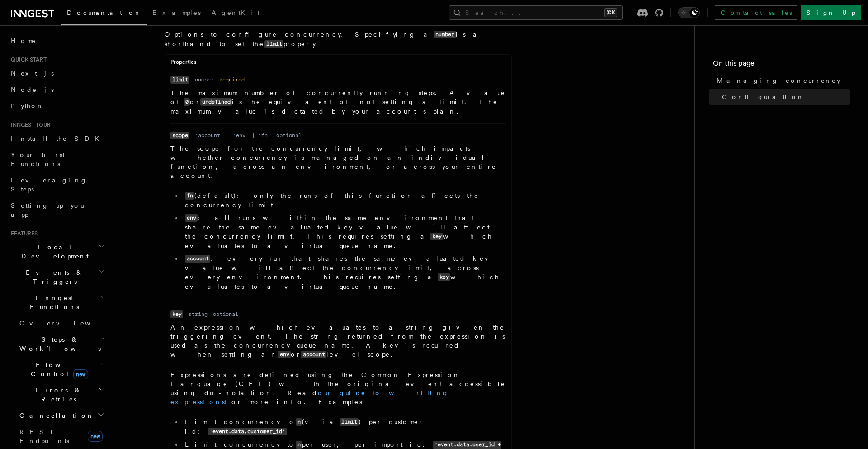 This screenshot has width=868, height=449. Describe the element at coordinates (535, 13) in the screenshot. I see `button: Search...⌘K` at that location.